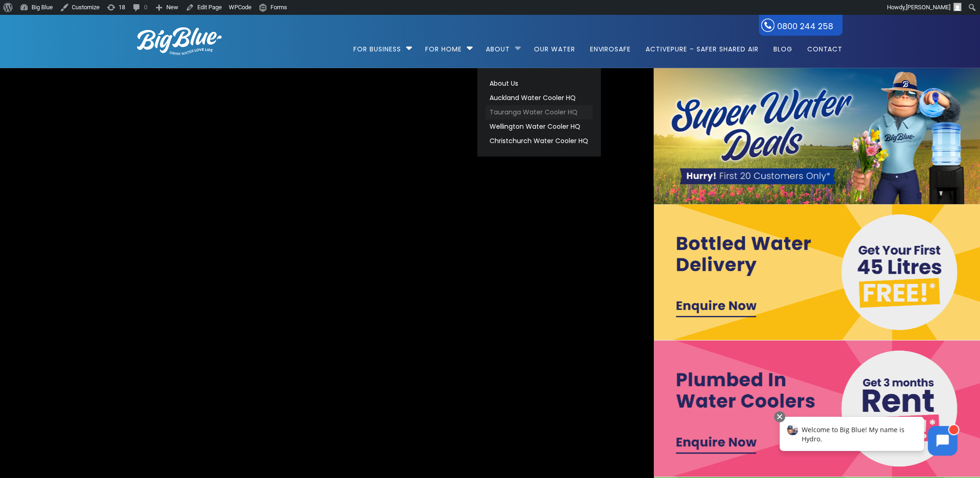 The width and height of the screenshot is (980, 478). Describe the element at coordinates (610, 45) in the screenshot. I see `a: EnviroSafe` at that location.